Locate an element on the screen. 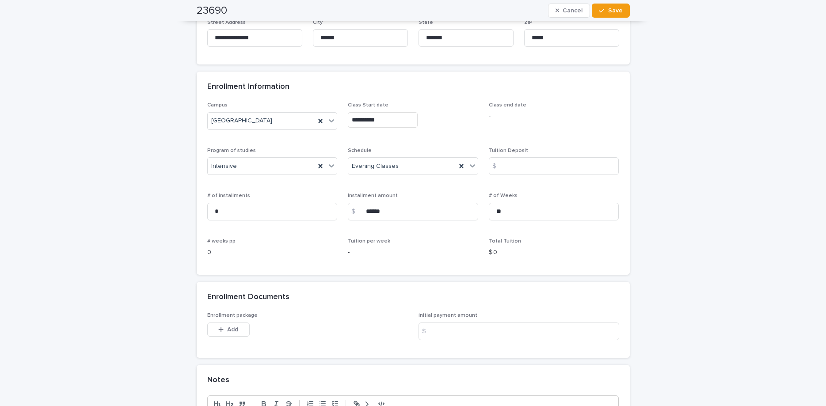  button: Cancel is located at coordinates (569, 11).